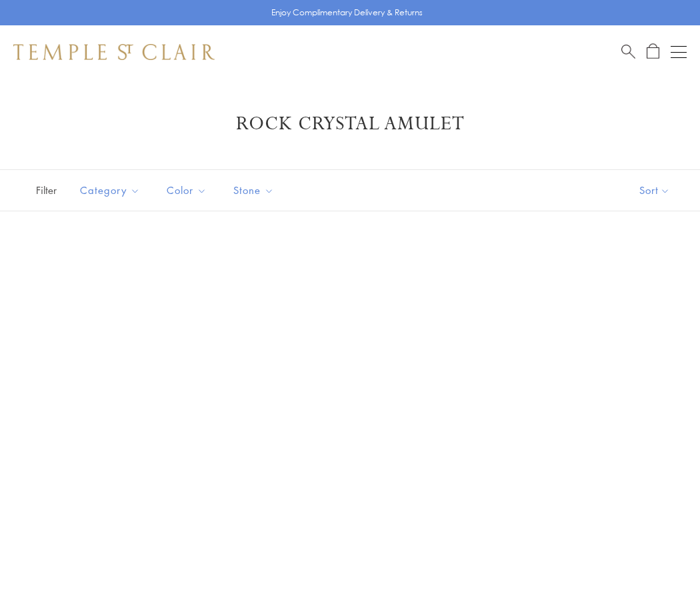 The image size is (700, 592). What do you see at coordinates (350, 124) in the screenshot?
I see `h1: Rock Crystal Amulet` at bounding box center [350, 124].